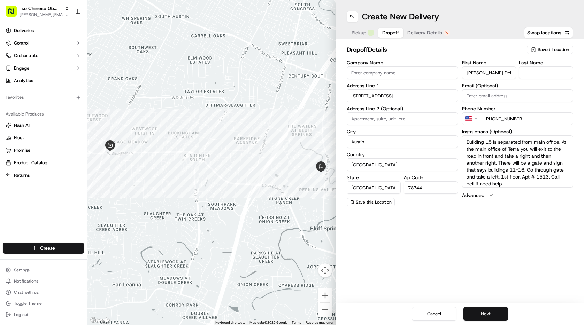 The height and width of the screenshot is (325, 584). What do you see at coordinates (21, 43) in the screenshot?
I see `span: Control` at bounding box center [21, 43].